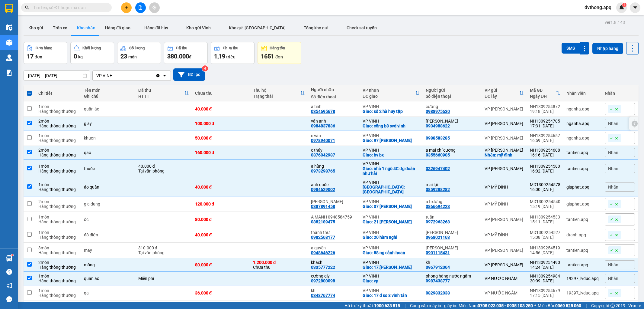 Image resolution: width=644 pixels, height=309 pixels. Describe the element at coordinates (583, 93) in the screenshot. I see `div: Nhân viên` at that location.